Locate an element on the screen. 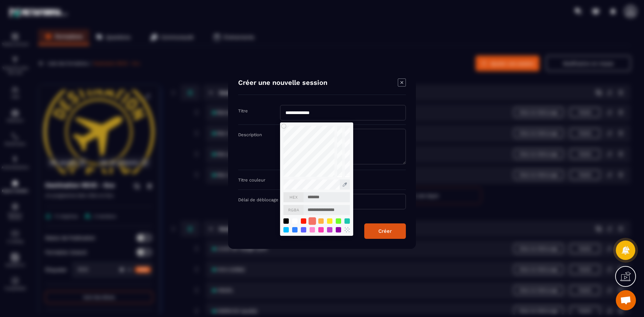  label: Titre is located at coordinates (243, 111).